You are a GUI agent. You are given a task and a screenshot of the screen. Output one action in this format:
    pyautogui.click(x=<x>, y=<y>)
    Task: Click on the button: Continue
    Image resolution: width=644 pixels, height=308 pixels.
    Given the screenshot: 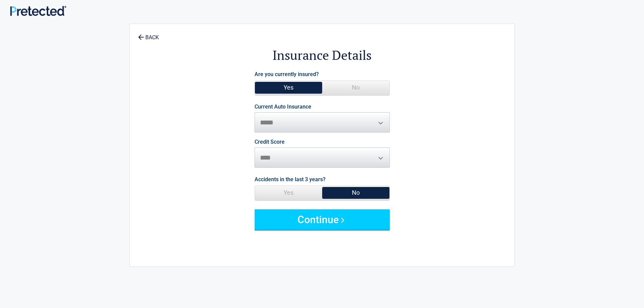 What is the action you would take?
    pyautogui.click(x=322, y=219)
    